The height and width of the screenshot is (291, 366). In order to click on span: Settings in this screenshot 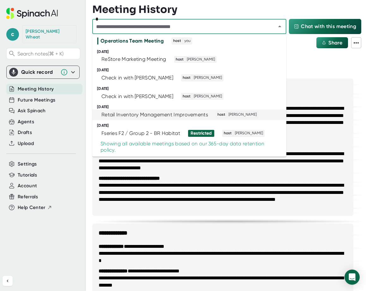, I will do `click(27, 164)`.